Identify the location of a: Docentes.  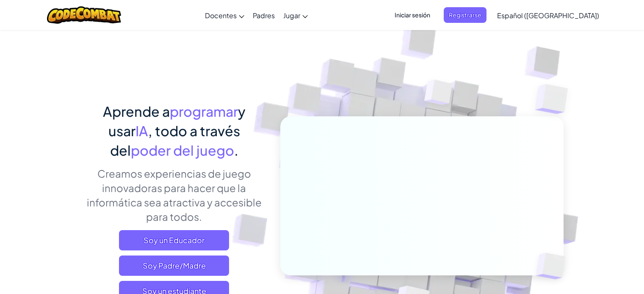
(225, 15).